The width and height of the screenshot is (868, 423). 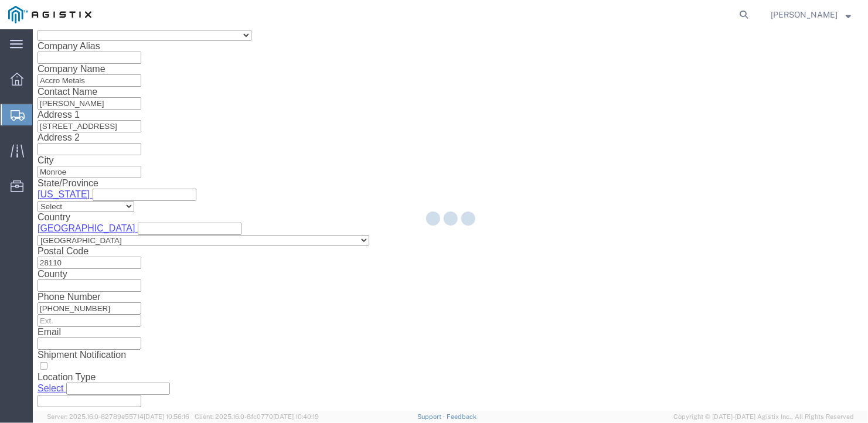 What do you see at coordinates (50, 14) in the screenshot?
I see `img: logo` at bounding box center [50, 14].